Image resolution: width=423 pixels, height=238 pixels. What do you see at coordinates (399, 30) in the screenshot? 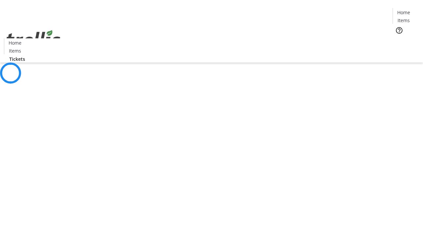
I see `button: Help` at bounding box center [399, 30].